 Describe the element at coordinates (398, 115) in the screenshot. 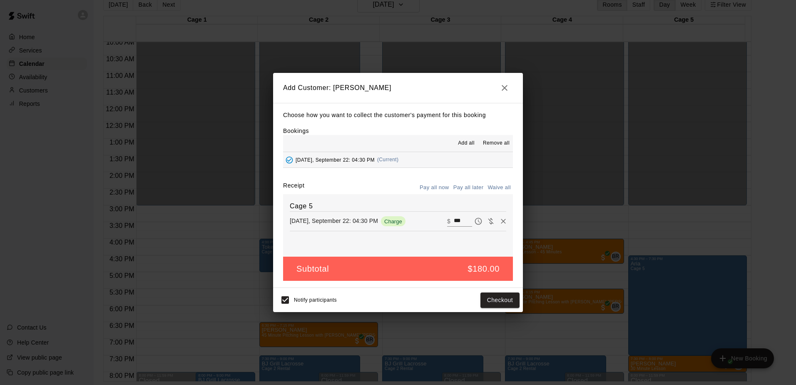

I see `p: Choose how you want to collect the customer's payment for this booking` at that location.